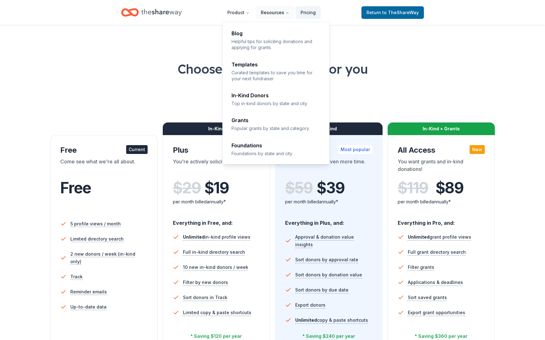 The height and width of the screenshot is (340, 545). I want to click on a: Home, so click(151, 12).